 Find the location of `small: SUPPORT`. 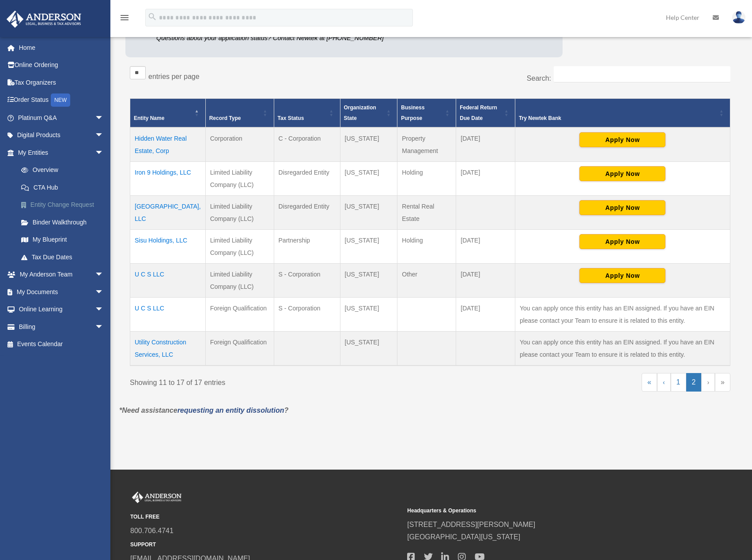

small: SUPPORT is located at coordinates (265, 545).